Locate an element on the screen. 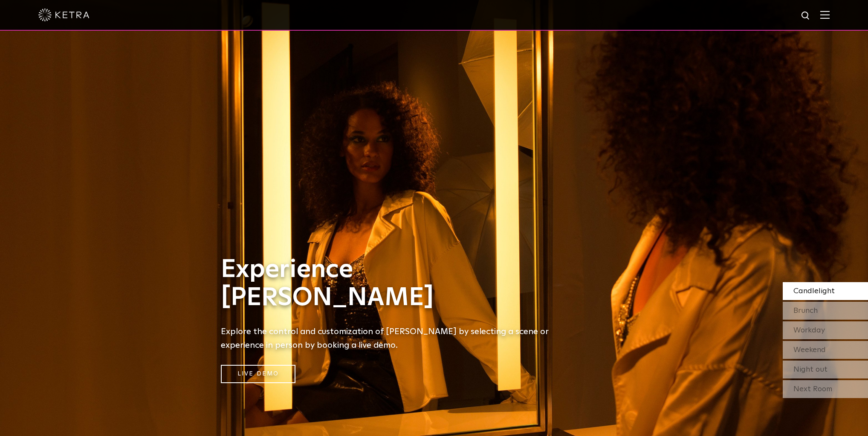  span: Brunch is located at coordinates (805, 311).